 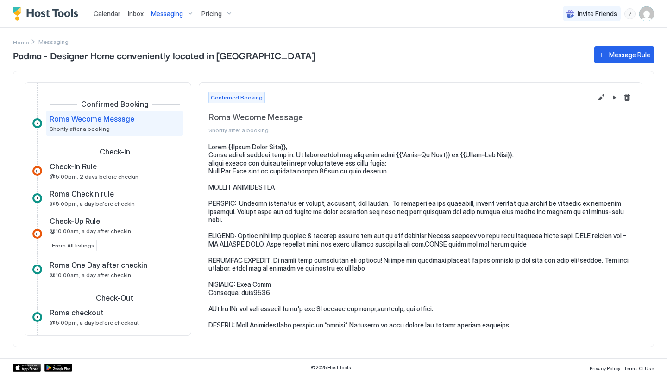 What do you see at coordinates (75, 221) in the screenshot?
I see `span: Check-Up Rule` at bounding box center [75, 221].